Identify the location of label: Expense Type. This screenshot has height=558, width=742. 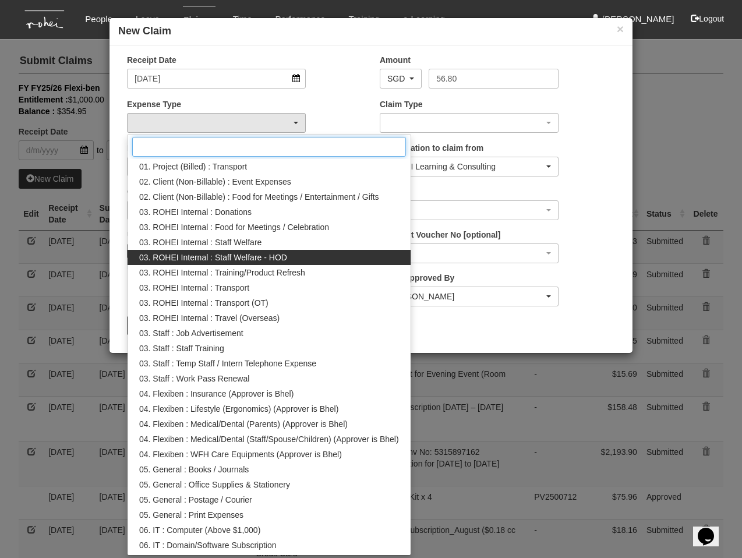
(154, 104).